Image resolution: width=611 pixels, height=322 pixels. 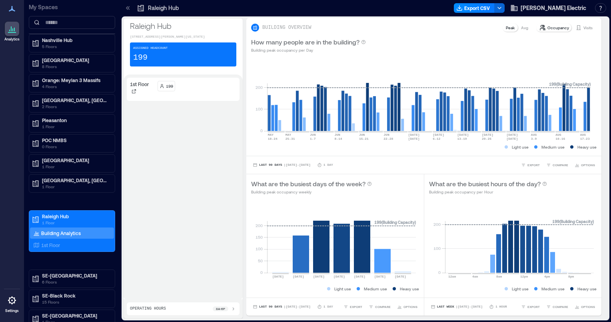 I want to click on text: 8am, so click(x=499, y=276).